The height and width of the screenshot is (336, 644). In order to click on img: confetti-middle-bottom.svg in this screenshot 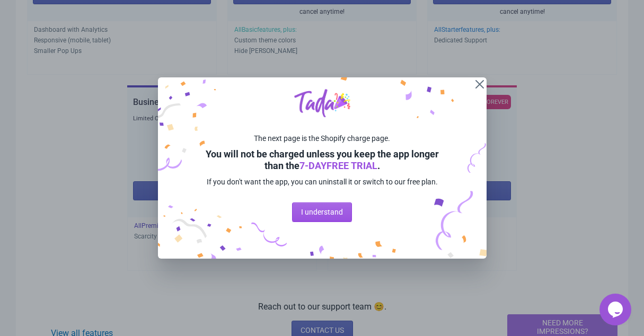, I will do `click(323, 240)`.